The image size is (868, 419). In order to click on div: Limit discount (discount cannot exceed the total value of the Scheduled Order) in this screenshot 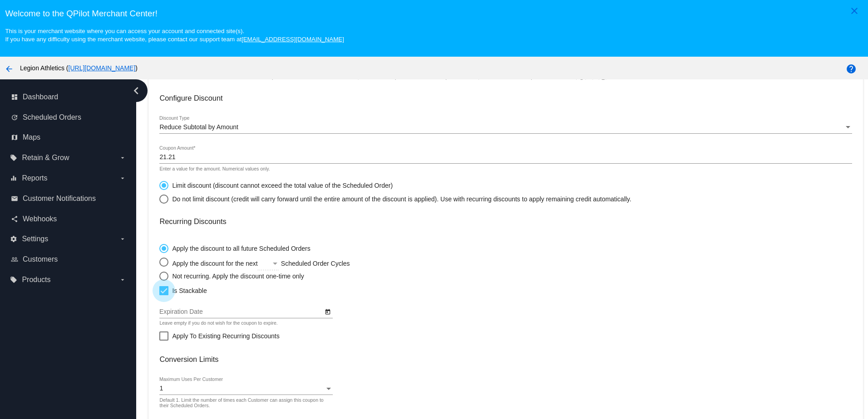, I will do `click(281, 186)`.